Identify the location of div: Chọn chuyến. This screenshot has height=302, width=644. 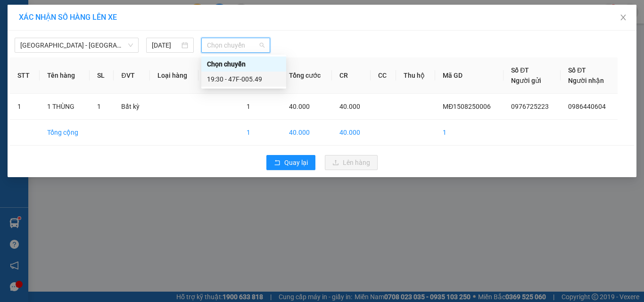
(244, 64).